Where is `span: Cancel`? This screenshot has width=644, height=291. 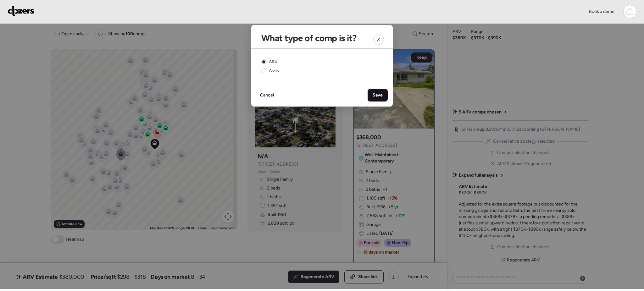
span: Cancel is located at coordinates (267, 95).